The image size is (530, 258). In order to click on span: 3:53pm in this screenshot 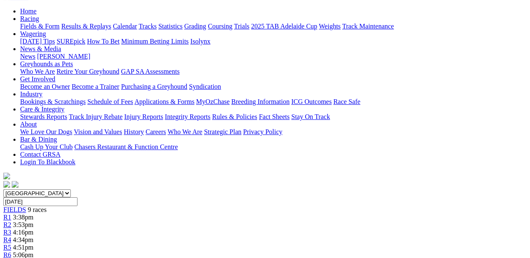, I will do `click(23, 225)`.